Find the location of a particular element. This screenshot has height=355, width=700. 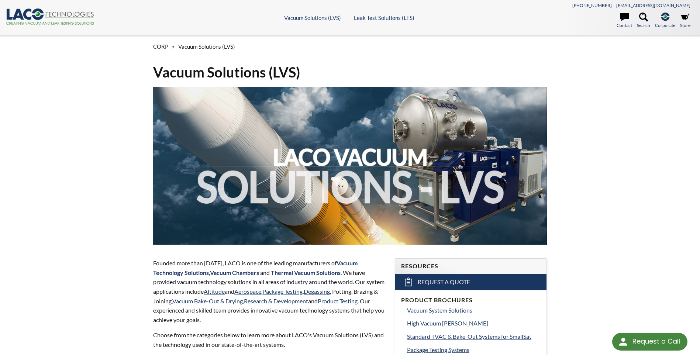

a: Contact is located at coordinates (624, 21).